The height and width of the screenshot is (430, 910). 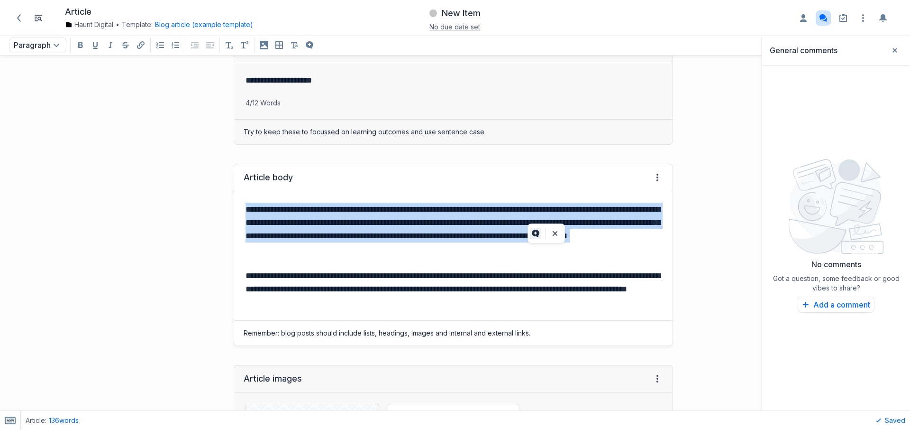 What do you see at coordinates (843, 18) in the screenshot?
I see `a: Setup guide` at bounding box center [843, 18].